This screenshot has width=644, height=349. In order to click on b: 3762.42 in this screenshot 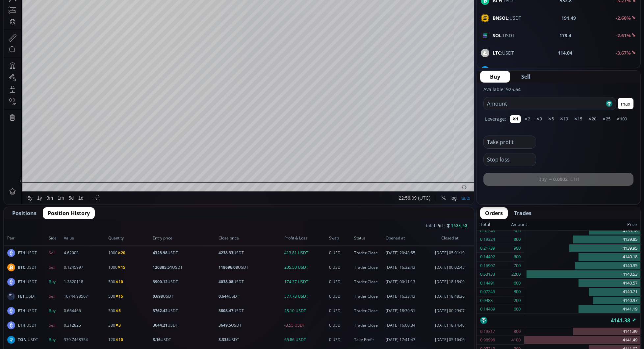, I will do `click(160, 311)`.